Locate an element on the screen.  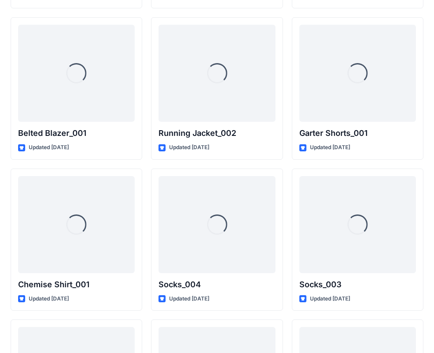
p: Chemise Shirt_001 is located at coordinates (76, 285).